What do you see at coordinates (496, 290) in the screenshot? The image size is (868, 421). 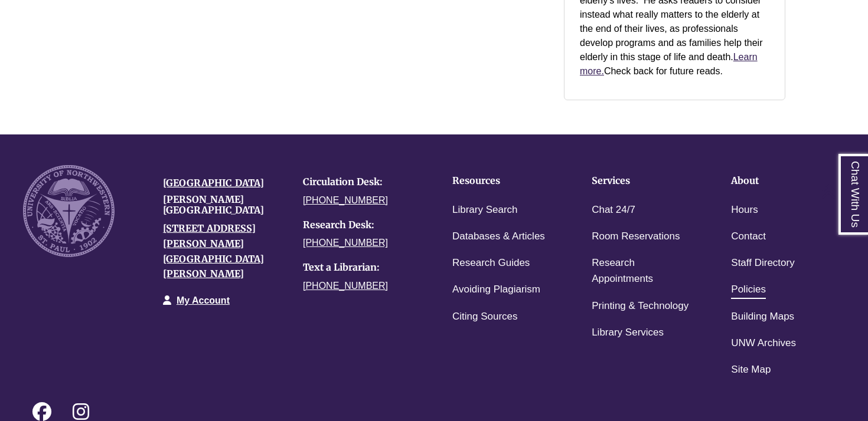 I see `a: Avoiding Plagiarism` at bounding box center [496, 290].